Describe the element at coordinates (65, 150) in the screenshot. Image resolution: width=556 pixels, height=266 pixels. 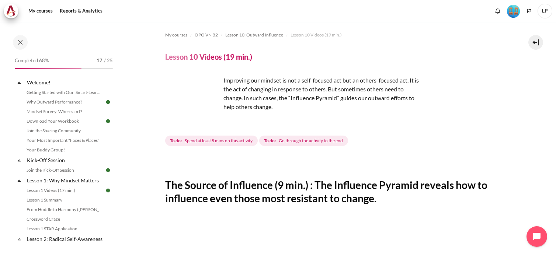
I see `a: Your Buddy Group!` at that location.